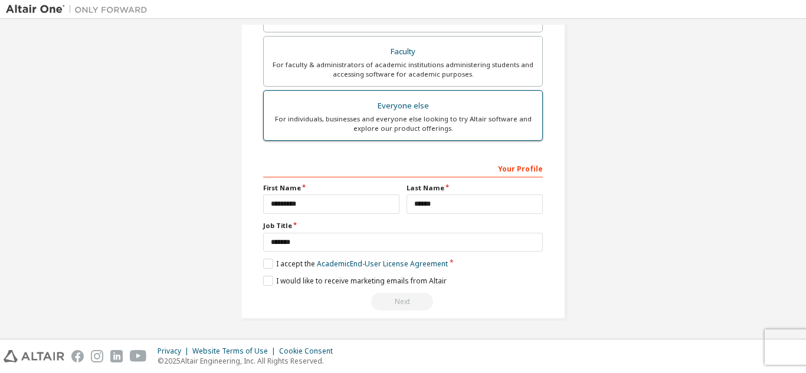 The height and width of the screenshot is (373, 806). Describe the element at coordinates (403, 226) in the screenshot. I see `label: Job Title` at that location.